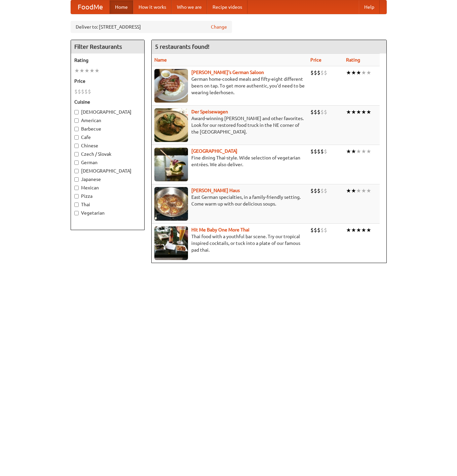 Image resolution: width=457 pixels, height=476 pixels. I want to click on label: Czech / Slovak, so click(107, 154).